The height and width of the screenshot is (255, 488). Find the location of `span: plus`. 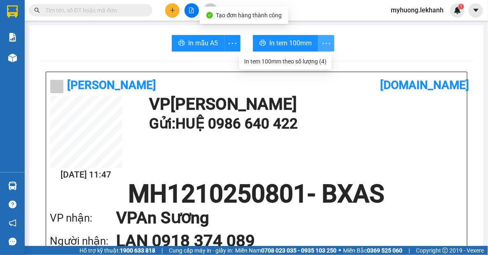

span: plus is located at coordinates (173, 10).